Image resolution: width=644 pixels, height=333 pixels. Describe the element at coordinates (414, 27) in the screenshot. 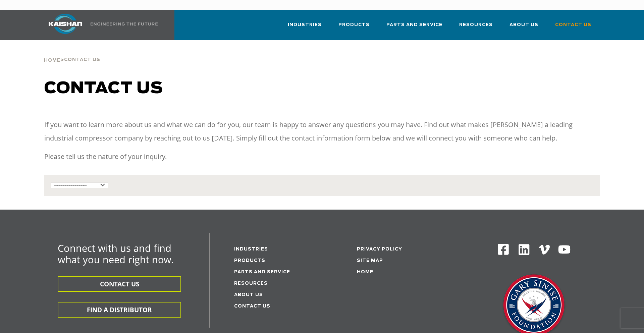

I see `a: Parts and Service` at that location.